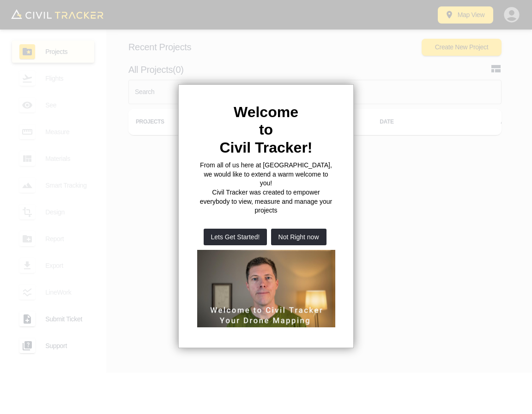 This screenshot has height=414, width=532. What do you see at coordinates (299, 237) in the screenshot?
I see `button: Not Right now` at bounding box center [299, 237].